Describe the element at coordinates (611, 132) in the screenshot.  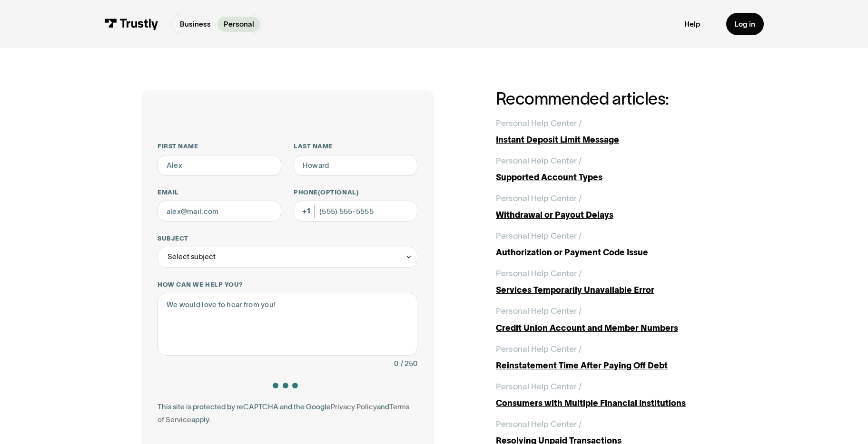
I see `a: Personal Help Center /Instant Deposit Limit Message` at that location.